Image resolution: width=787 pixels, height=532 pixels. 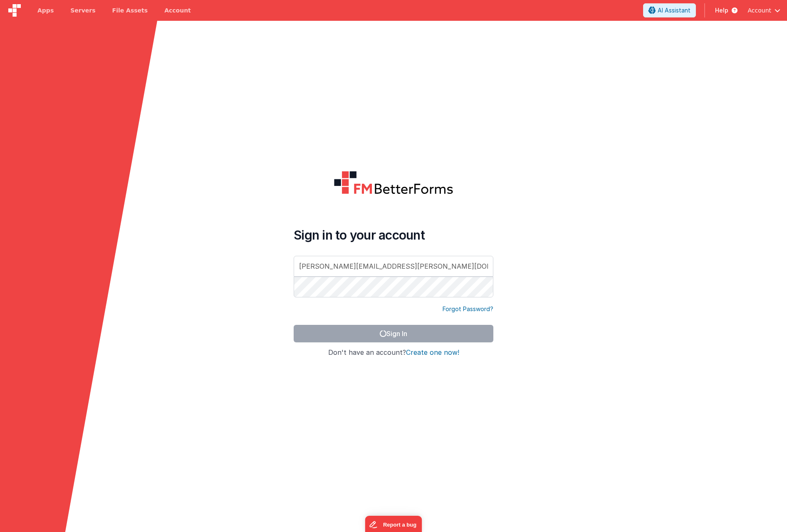 What do you see at coordinates (674, 11) in the screenshot?
I see `span: AI Assistant` at bounding box center [674, 11].